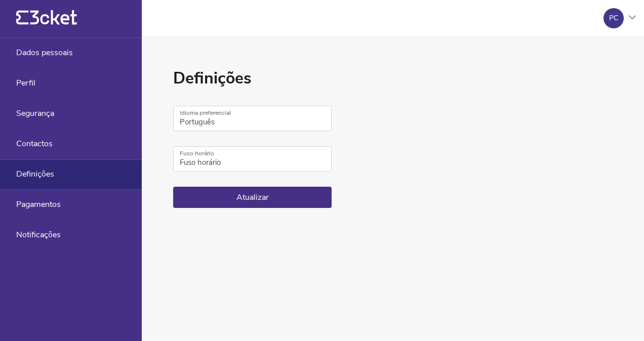 The height and width of the screenshot is (341, 644). Describe the element at coordinates (38, 204) in the screenshot. I see `span: Pagamentos` at that location.